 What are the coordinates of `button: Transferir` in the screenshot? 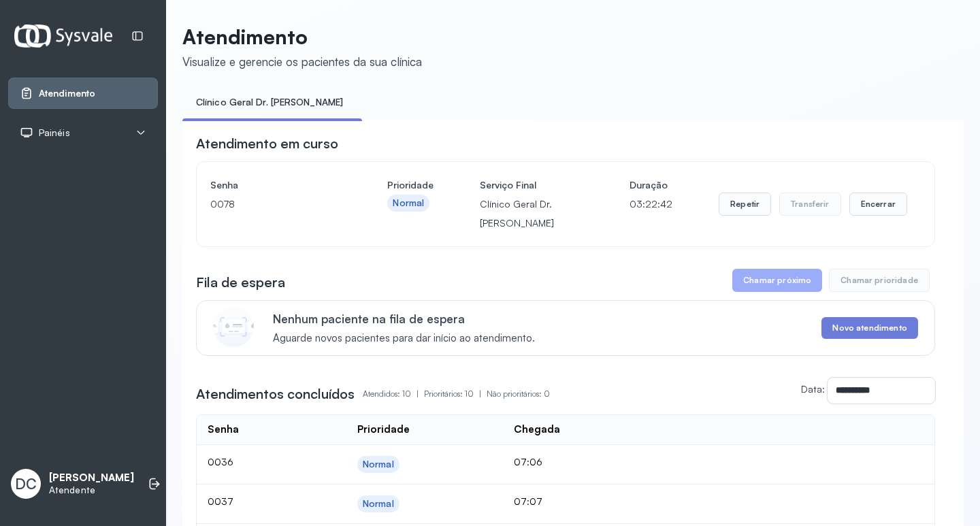 It's located at (809, 204).